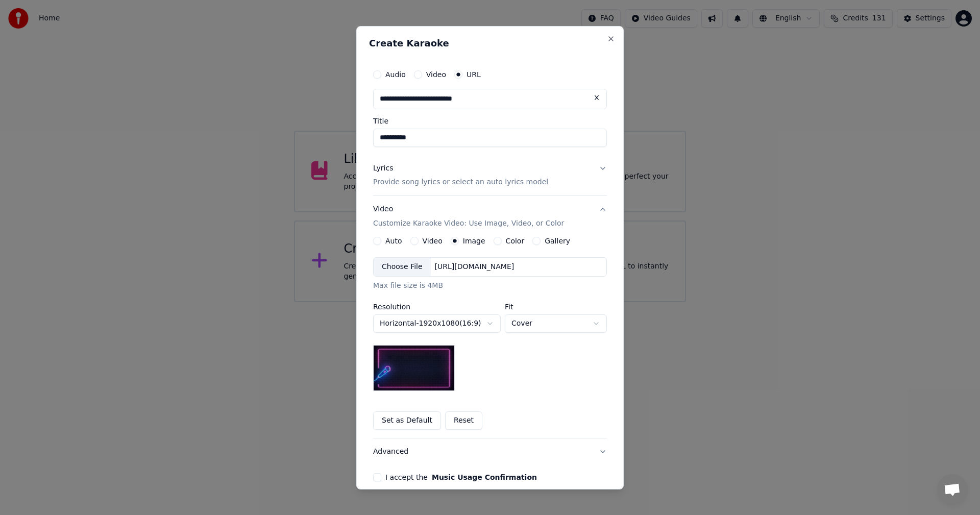  Describe the element at coordinates (461, 477) in the screenshot. I see `label: I accept the` at that location.